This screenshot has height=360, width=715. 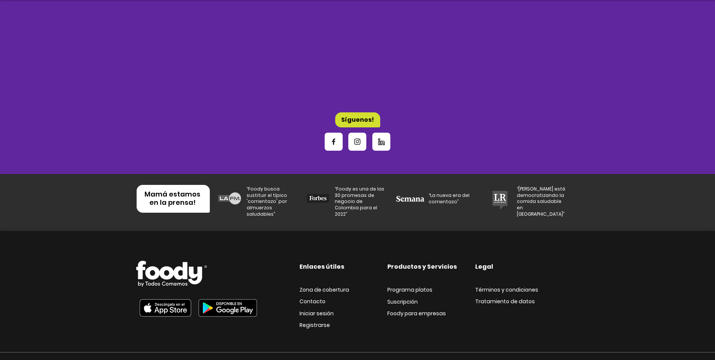 What do you see at coordinates (230, 198) in the screenshot?
I see `img: lafm.png` at bounding box center [230, 198].